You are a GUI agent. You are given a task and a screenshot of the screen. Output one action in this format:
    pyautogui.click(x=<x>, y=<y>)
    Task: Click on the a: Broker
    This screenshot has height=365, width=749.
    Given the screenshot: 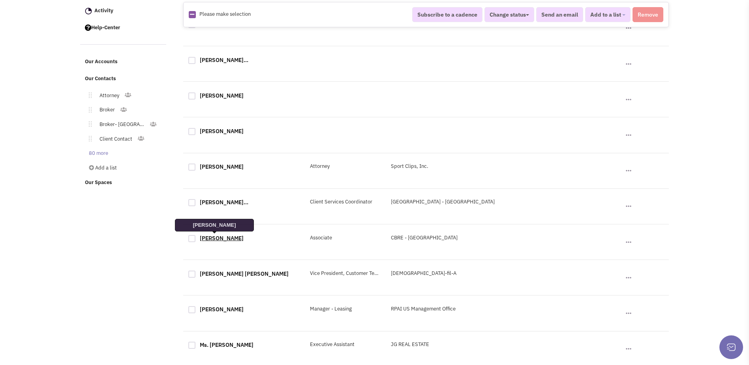 What is the action you would take?
    pyautogui.click(x=105, y=110)
    